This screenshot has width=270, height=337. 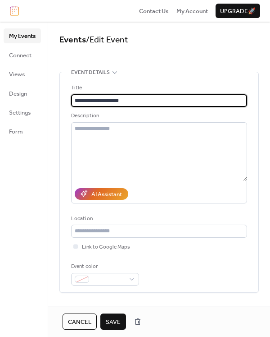 I want to click on div: Event color, so click(x=104, y=266).